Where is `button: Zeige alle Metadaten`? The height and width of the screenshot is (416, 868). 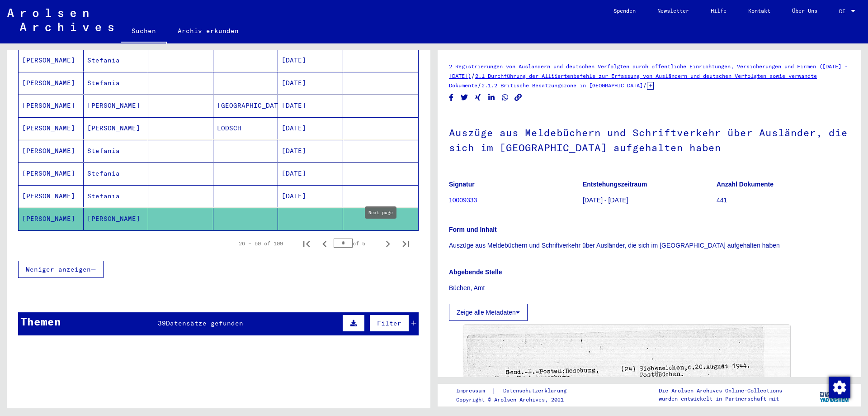 button: Zeige alle Metadaten is located at coordinates (488, 312).